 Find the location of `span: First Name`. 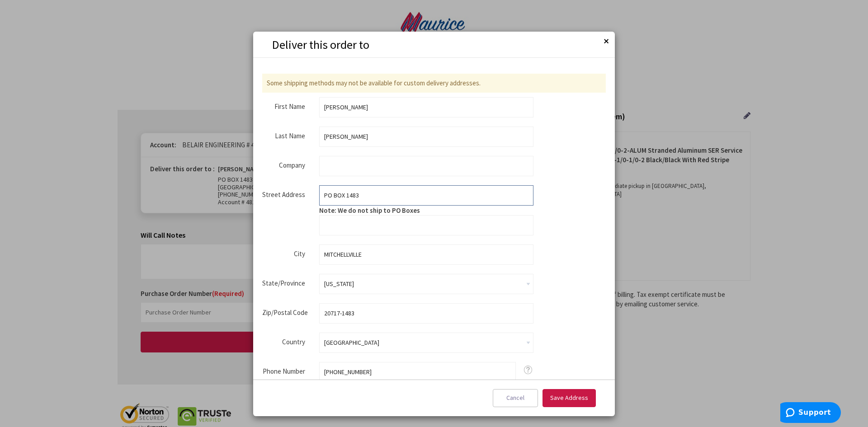

span: First Name is located at coordinates (290, 106).